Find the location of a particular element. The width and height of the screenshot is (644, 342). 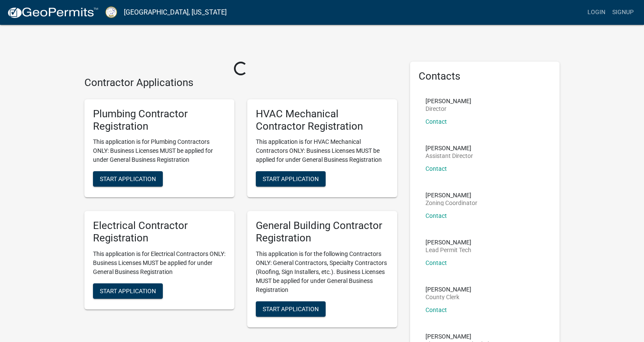

h4: Contractor Applications is located at coordinates (241, 82).